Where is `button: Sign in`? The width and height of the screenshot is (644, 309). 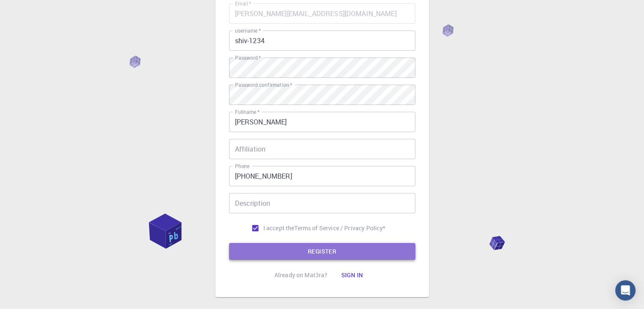
button: Sign in is located at coordinates (352, 275).